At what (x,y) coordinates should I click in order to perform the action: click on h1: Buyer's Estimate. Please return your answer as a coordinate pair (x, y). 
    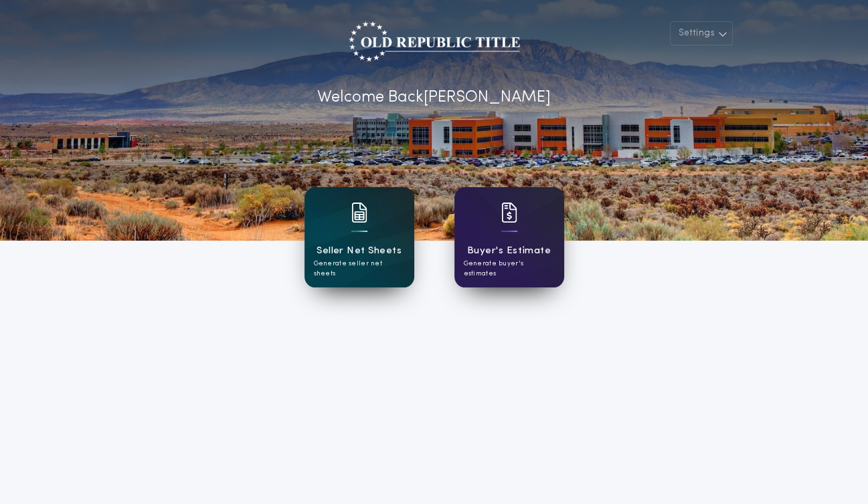
    Looking at the image, I should click on (509, 251).